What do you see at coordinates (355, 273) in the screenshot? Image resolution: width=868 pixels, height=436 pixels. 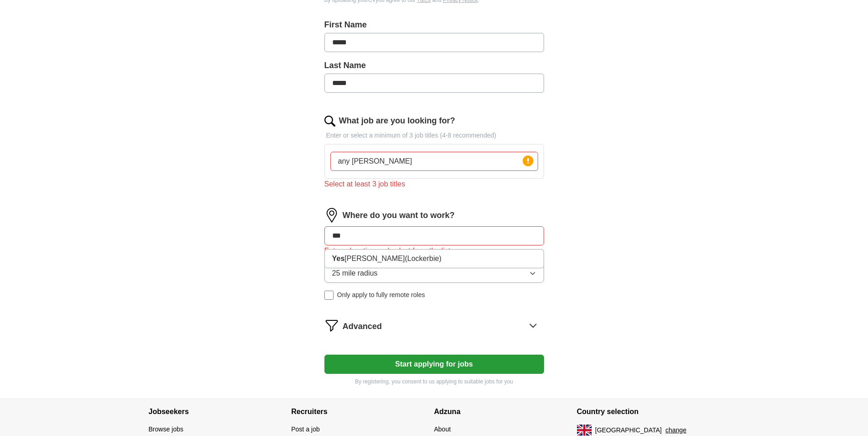 I see `span: 25 mile radius` at bounding box center [355, 273].